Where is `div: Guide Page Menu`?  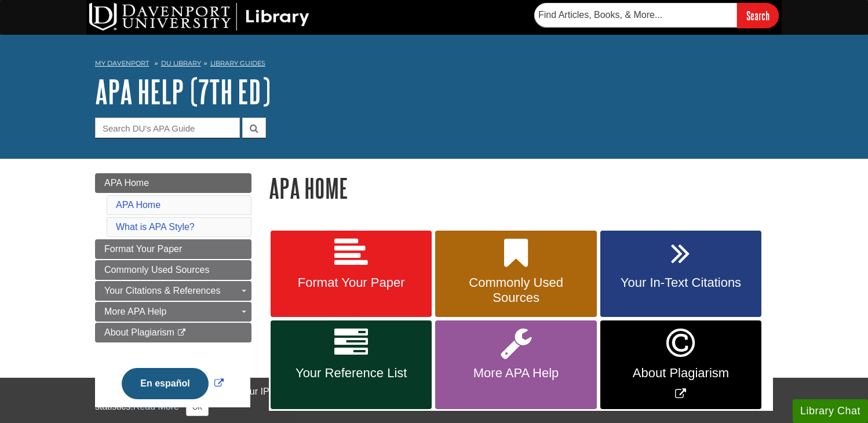
div: Guide Page Menu is located at coordinates (173, 296).